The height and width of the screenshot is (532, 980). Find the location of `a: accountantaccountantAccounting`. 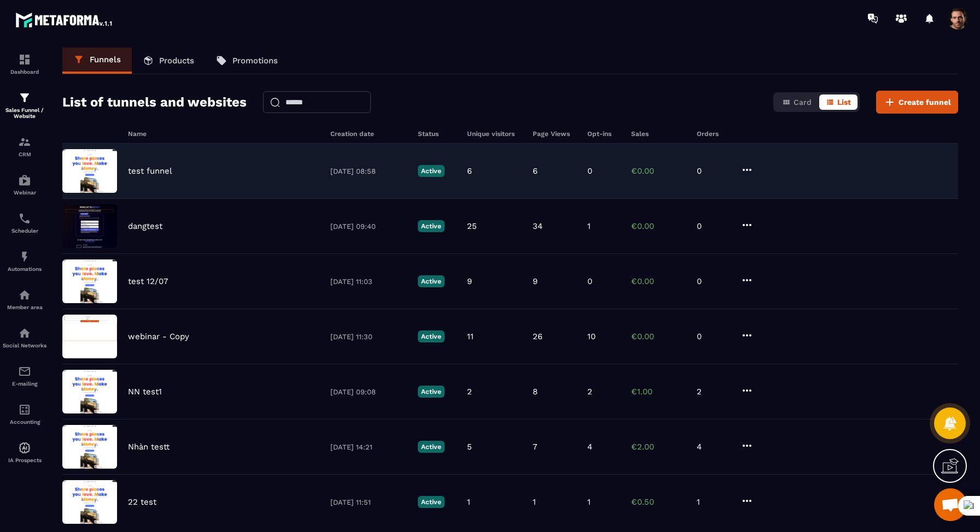

a: accountantaccountantAccounting is located at coordinates (25, 414).